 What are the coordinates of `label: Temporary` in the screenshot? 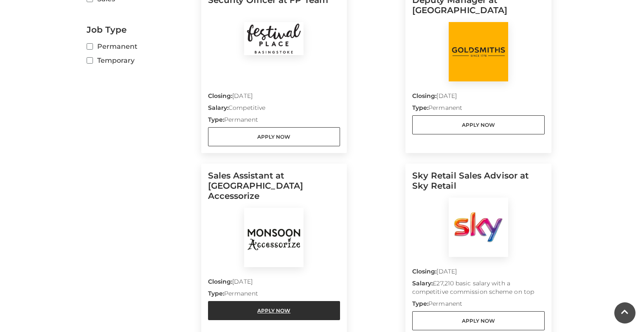 It's located at (141, 60).